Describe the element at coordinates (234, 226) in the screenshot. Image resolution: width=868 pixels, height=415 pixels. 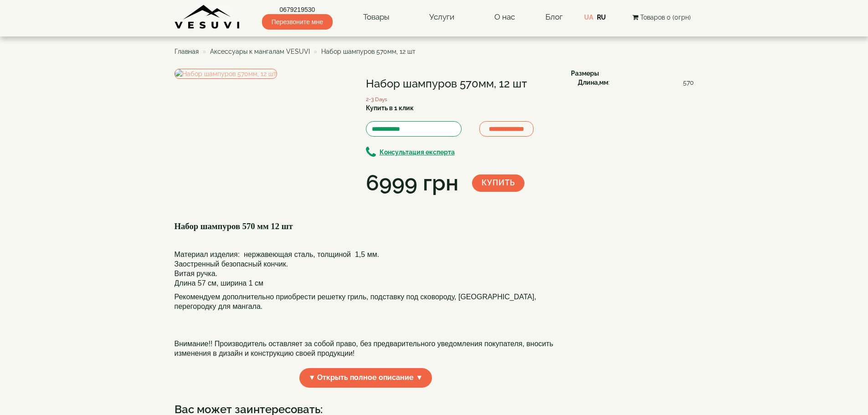
I see `span: Набор шампуров 570 мм 12 шт` at that location.